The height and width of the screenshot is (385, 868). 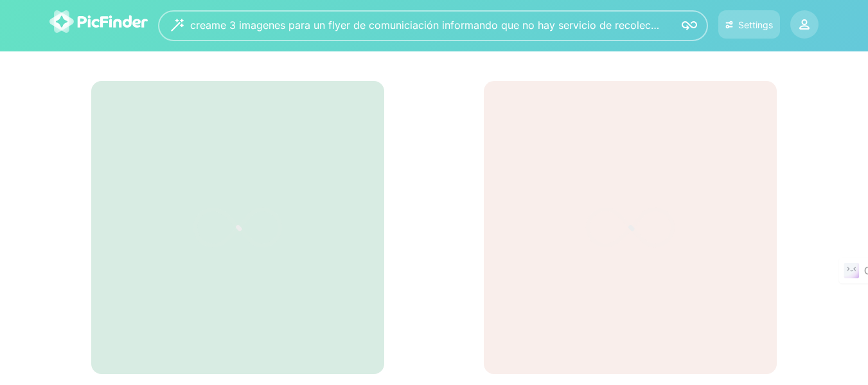 I want to click on button: Settings, so click(x=749, y=25).